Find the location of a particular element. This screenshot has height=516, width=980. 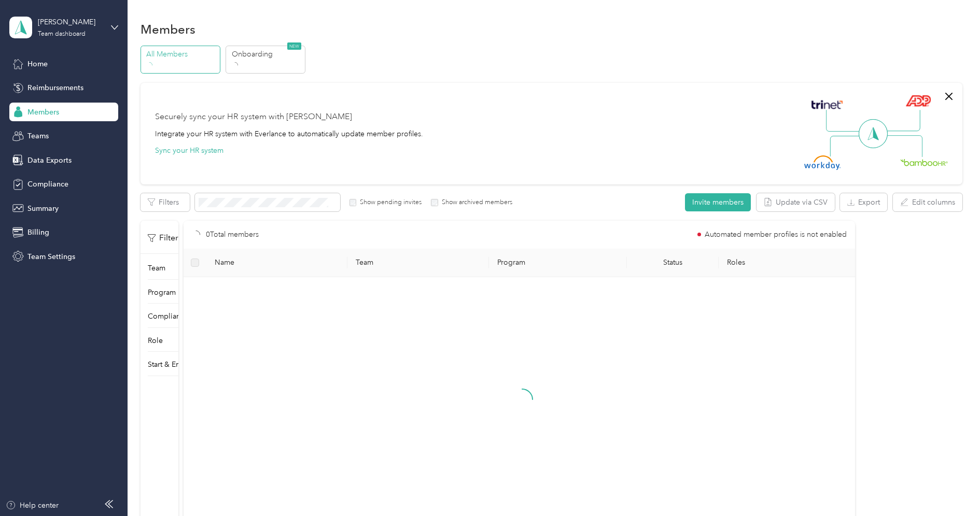

h1: Members is located at coordinates (168, 29).